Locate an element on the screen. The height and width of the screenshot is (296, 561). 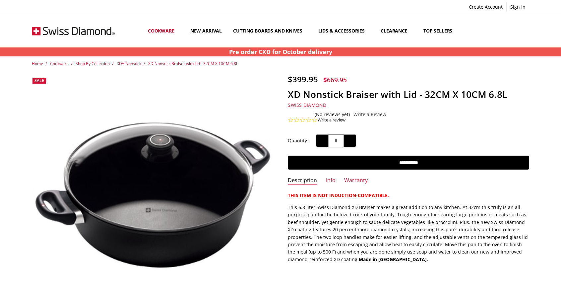
a: Home is located at coordinates (37, 63).